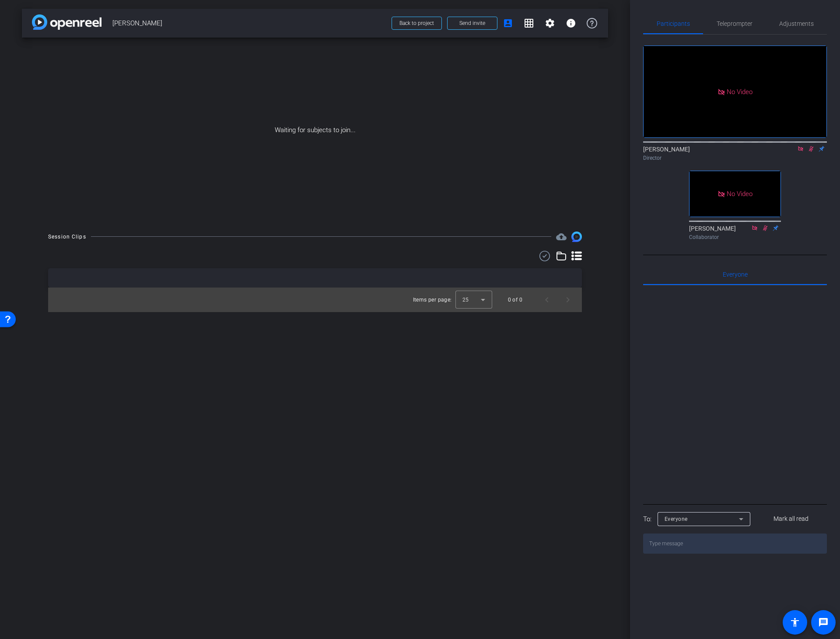 The image size is (840, 639). I want to click on div: Items per page:, so click(432, 300).